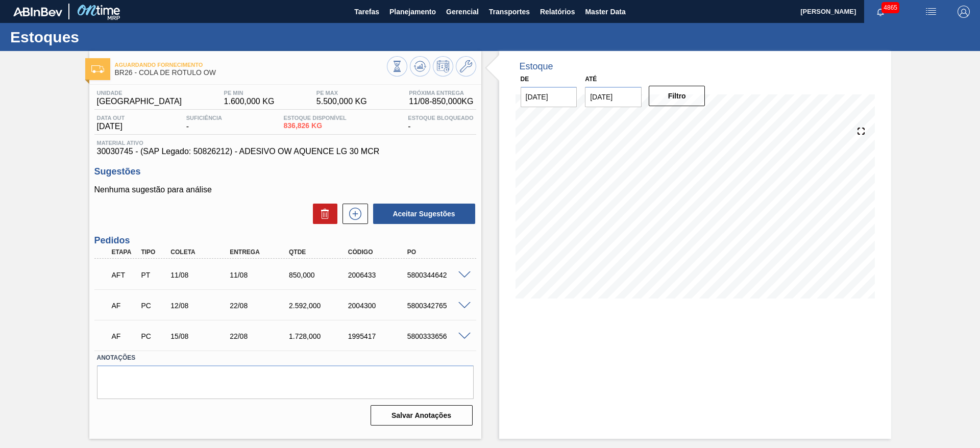 The image size is (980, 448). Describe the element at coordinates (100, 37) in the screenshot. I see `h1: Estoques` at that location.